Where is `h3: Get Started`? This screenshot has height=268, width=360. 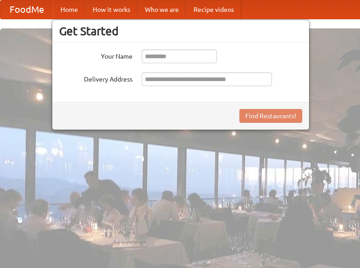
h3: Get Started is located at coordinates (181, 31).